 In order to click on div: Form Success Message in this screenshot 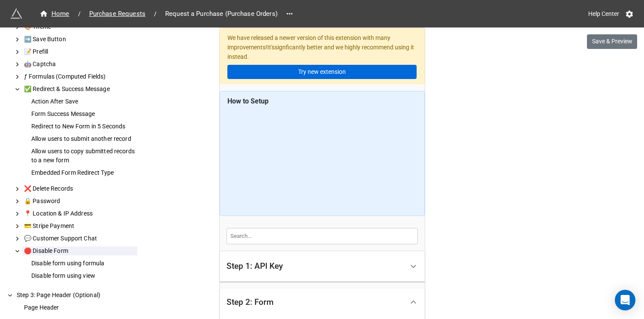, I will do `click(84, 113)`.